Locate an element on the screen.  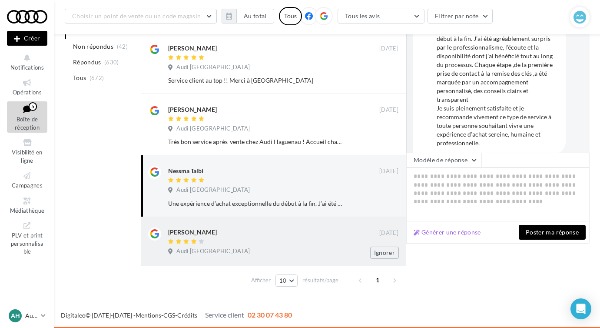
div: 5 is located at coordinates (33, 106).